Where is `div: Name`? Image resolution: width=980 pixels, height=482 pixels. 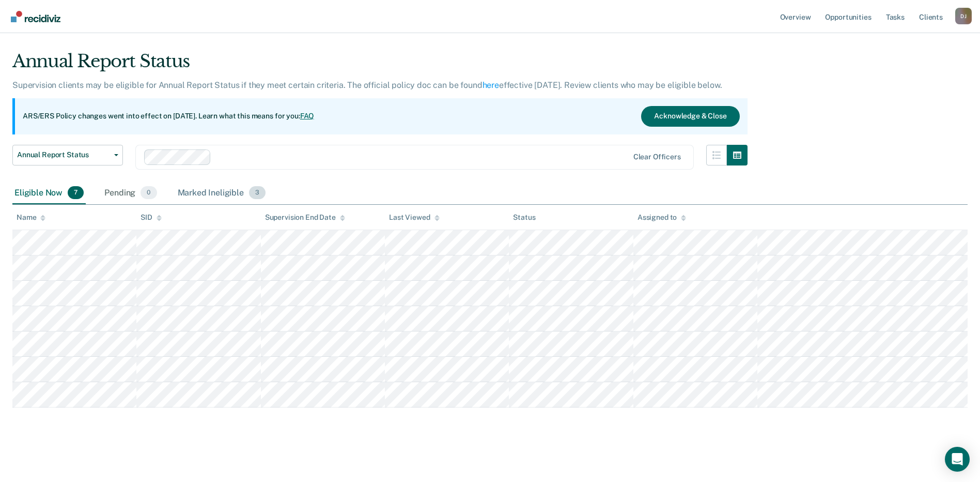
div: Name is located at coordinates (31, 217).